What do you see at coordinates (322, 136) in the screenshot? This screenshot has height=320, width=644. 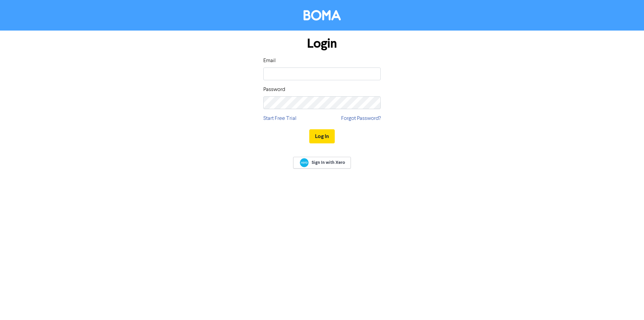 I see `button: Log In` at bounding box center [322, 136].